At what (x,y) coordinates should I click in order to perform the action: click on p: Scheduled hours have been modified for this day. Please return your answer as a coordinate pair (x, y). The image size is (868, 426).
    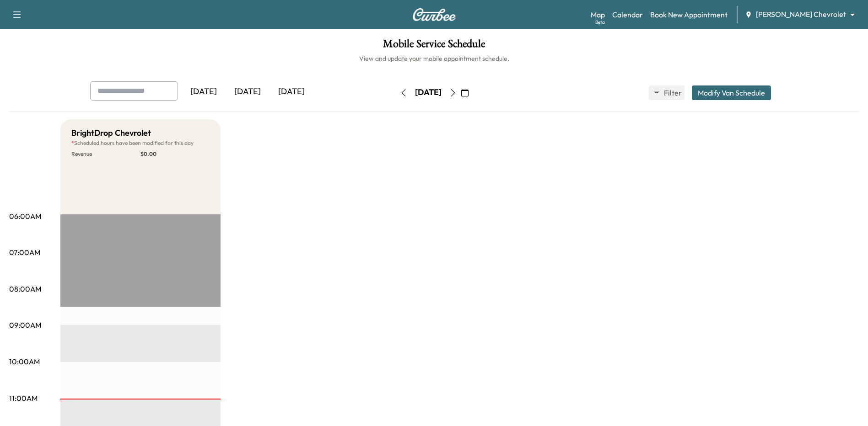
    Looking at the image, I should click on (141, 143).